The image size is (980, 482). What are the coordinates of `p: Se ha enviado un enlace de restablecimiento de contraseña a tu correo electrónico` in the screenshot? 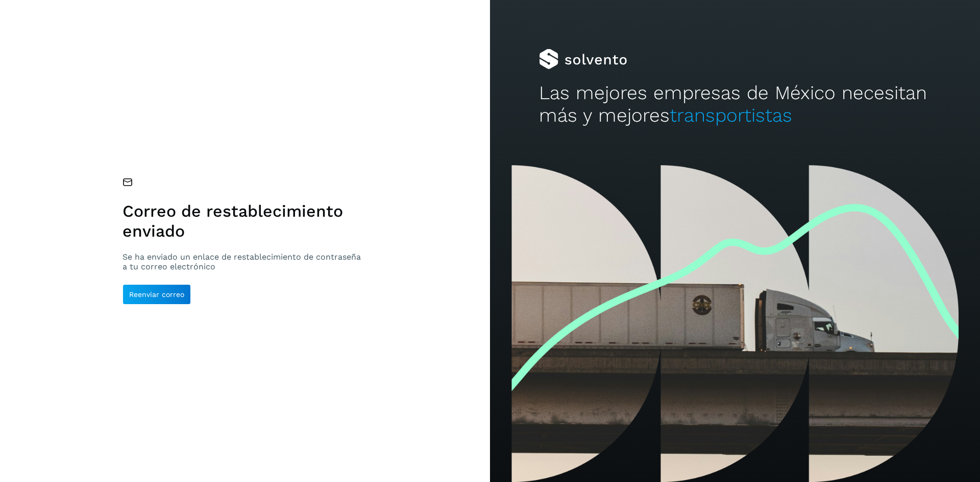 It's located at (243, 261).